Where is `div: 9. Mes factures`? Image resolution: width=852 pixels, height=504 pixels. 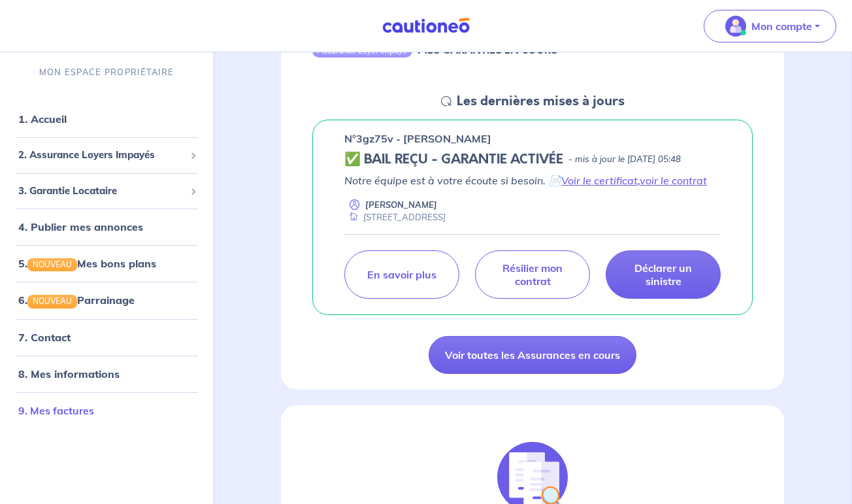
div: 9. Mes factures is located at coordinates (106, 411).